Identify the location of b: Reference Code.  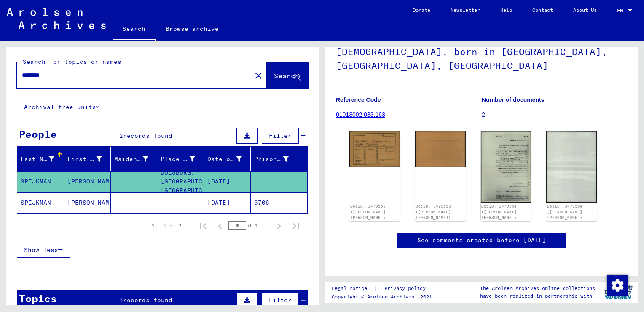
(358, 99).